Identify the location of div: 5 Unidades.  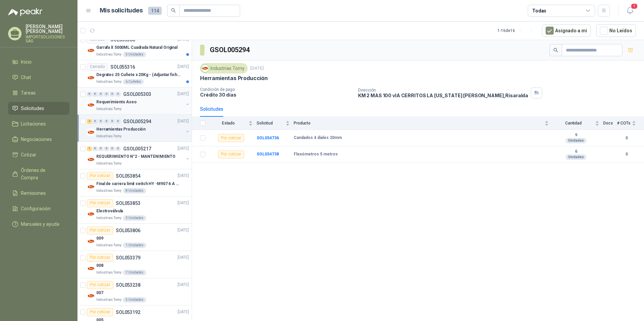
(134, 299).